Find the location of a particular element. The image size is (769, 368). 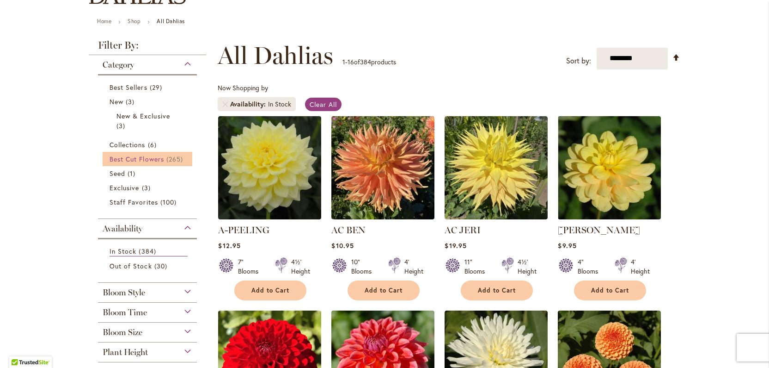

strong: All Dahlias is located at coordinates (171, 21).